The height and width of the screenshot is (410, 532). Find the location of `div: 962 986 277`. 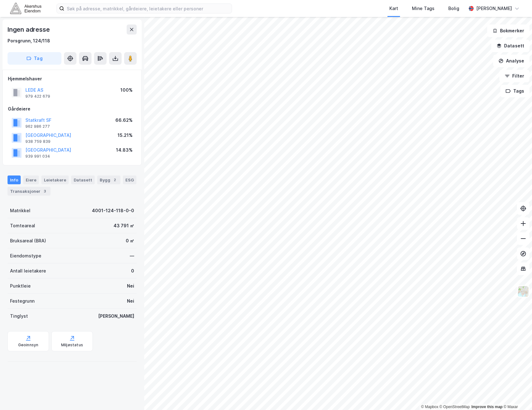

div: 962 986 277 is located at coordinates (38, 126).